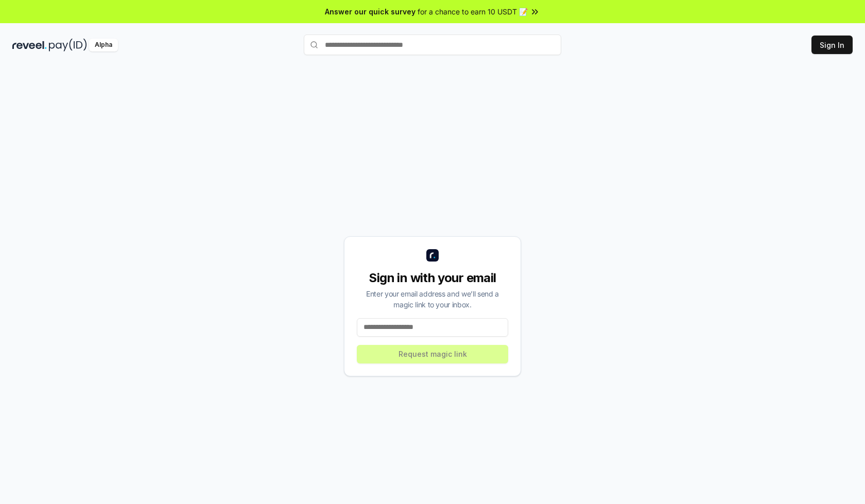 The image size is (865, 504). I want to click on button: Sign In, so click(832, 45).